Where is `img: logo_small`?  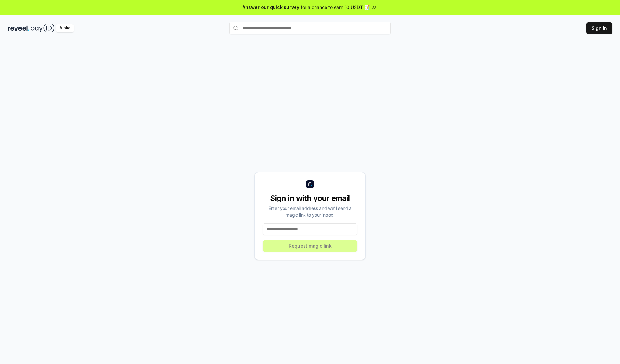
img: logo_small is located at coordinates (310, 184).